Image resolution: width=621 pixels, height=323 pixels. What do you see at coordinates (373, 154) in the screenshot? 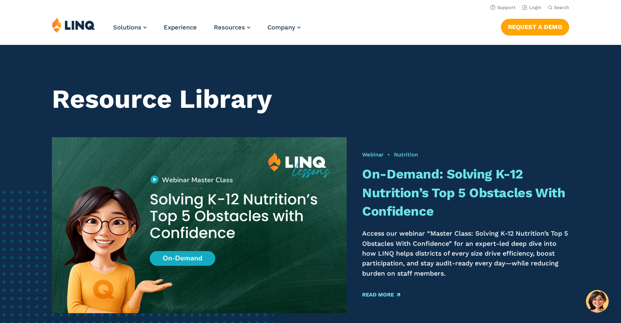
I see `a: Webinar` at bounding box center [373, 154].